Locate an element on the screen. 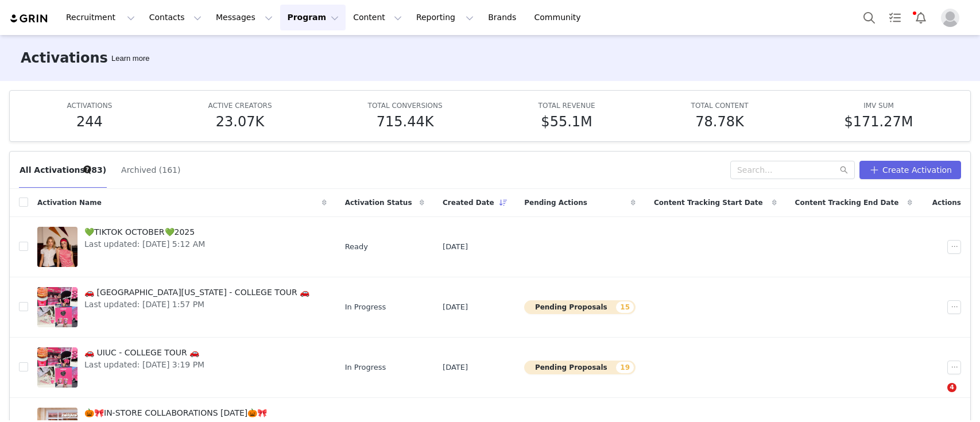 The height and width of the screenshot is (422, 980). a: Community is located at coordinates (560, 17).